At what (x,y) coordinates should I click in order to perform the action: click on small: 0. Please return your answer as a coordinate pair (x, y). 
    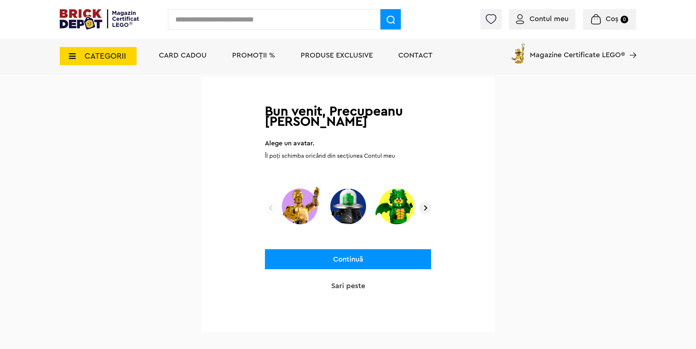
    Looking at the image, I should click on (624, 19).